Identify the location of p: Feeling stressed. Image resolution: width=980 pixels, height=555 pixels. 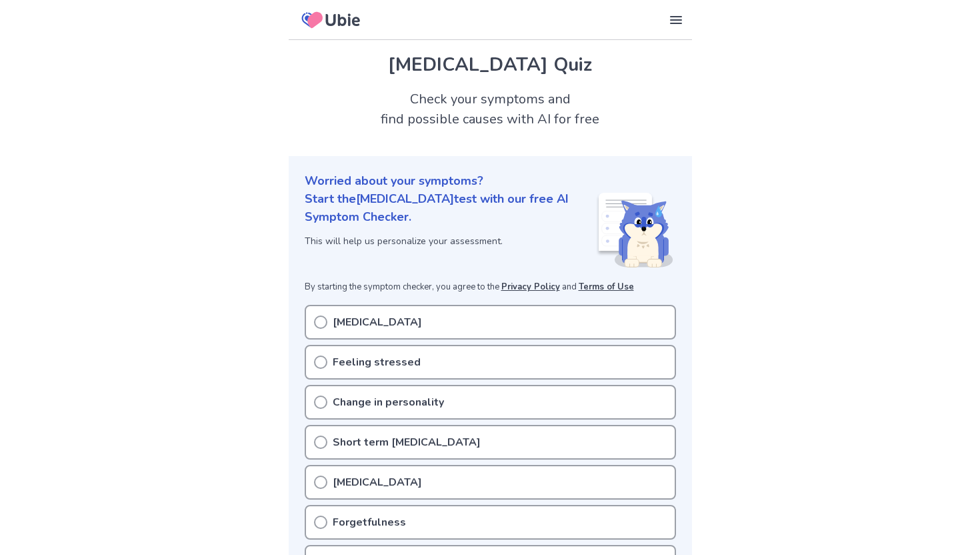
(377, 362).